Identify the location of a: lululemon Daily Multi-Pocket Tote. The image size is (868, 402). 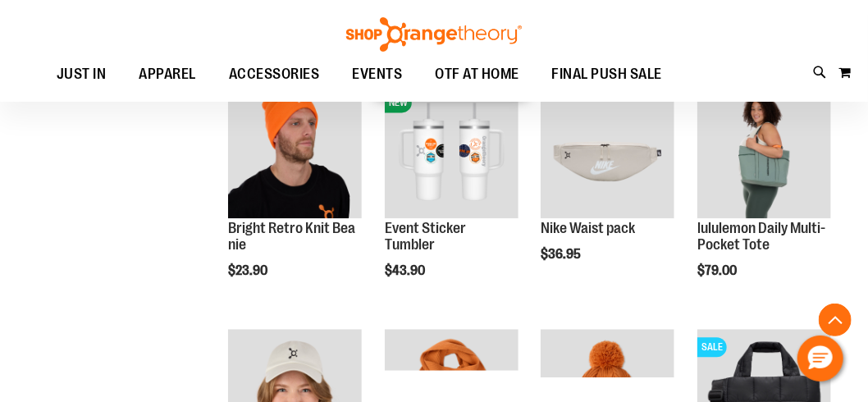
(762, 237).